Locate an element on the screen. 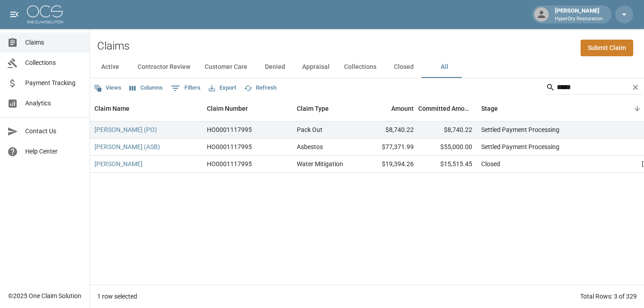 This screenshot has height=308, width=644. p: HyperDry Restoration is located at coordinates (579, 19).